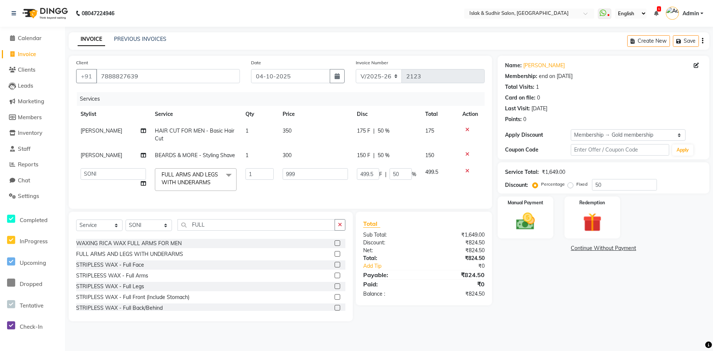  I want to click on span: Chat, so click(24, 180).